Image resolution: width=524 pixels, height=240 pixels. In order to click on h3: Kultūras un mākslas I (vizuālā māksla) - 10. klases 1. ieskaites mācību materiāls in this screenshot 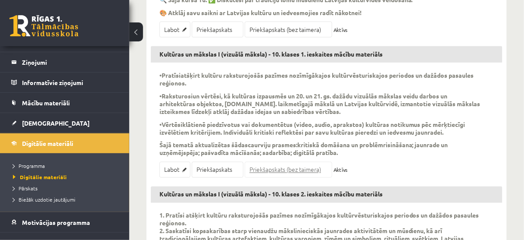, I will do `click(327, 54)`.